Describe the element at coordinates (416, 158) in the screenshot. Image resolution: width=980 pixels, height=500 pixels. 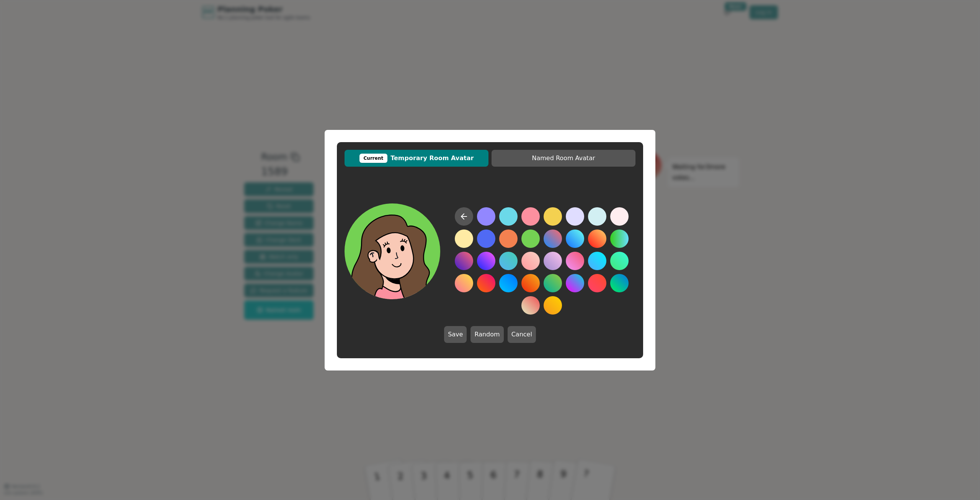
I see `span: Temporary Room Avatar` at that location.